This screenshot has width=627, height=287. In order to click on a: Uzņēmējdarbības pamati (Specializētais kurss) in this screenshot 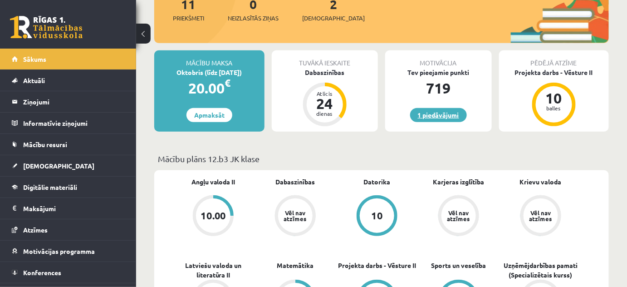, I will do `click(541, 270)`.